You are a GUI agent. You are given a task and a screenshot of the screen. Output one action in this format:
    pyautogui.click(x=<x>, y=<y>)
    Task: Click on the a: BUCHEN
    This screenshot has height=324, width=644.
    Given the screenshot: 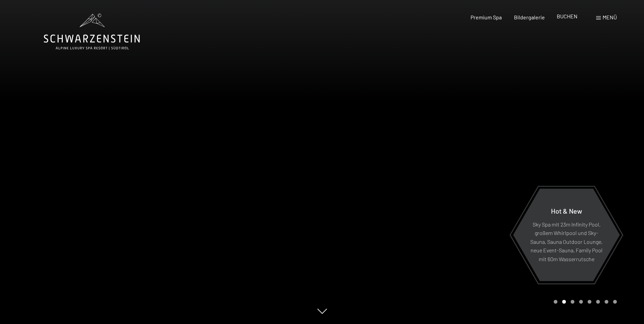 What is the action you would take?
    pyautogui.click(x=567, y=16)
    